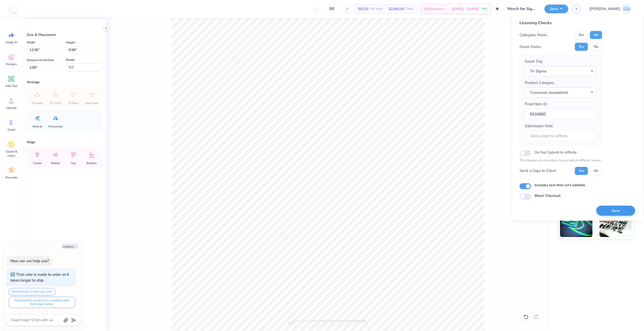  I want to click on span: Center, so click(37, 163).